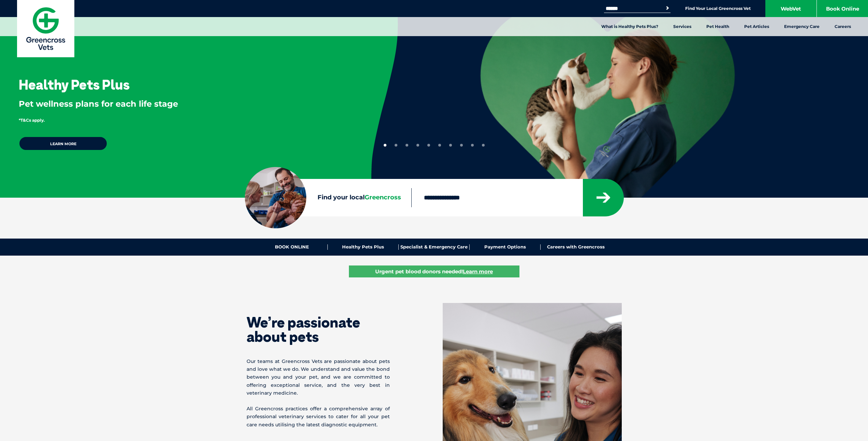 This screenshot has width=868, height=441. Describe the element at coordinates (32, 120) in the screenshot. I see `span: *T&Cs apply.` at that location.